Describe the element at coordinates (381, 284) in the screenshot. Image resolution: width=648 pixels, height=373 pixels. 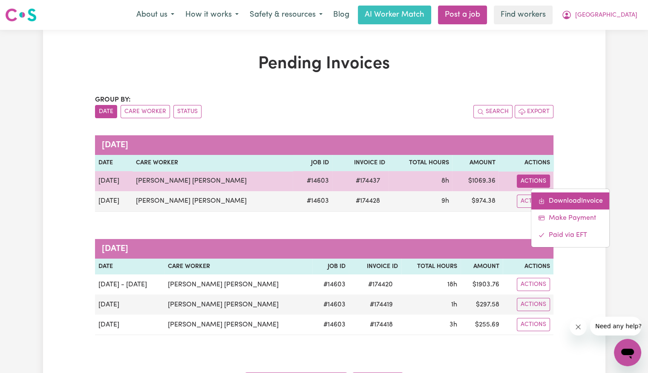
I see `span: # 174420` at that location.